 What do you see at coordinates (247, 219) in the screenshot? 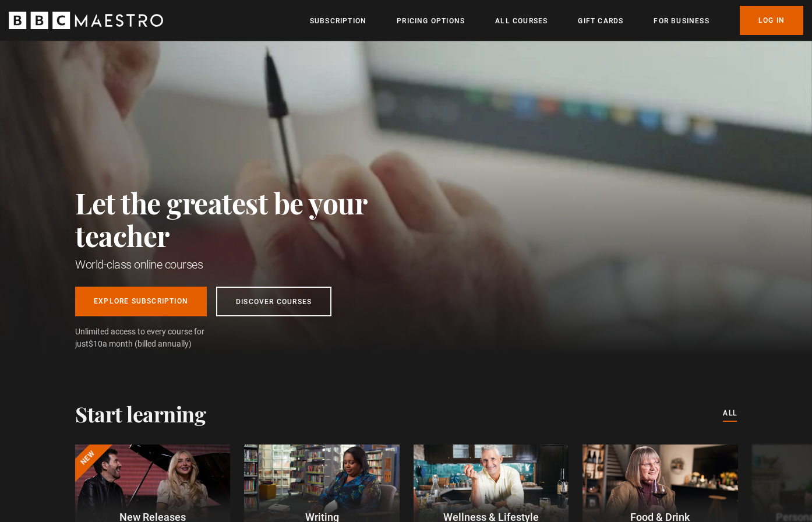
I see `h2: Let the greatest be your teacher` at bounding box center [247, 219].